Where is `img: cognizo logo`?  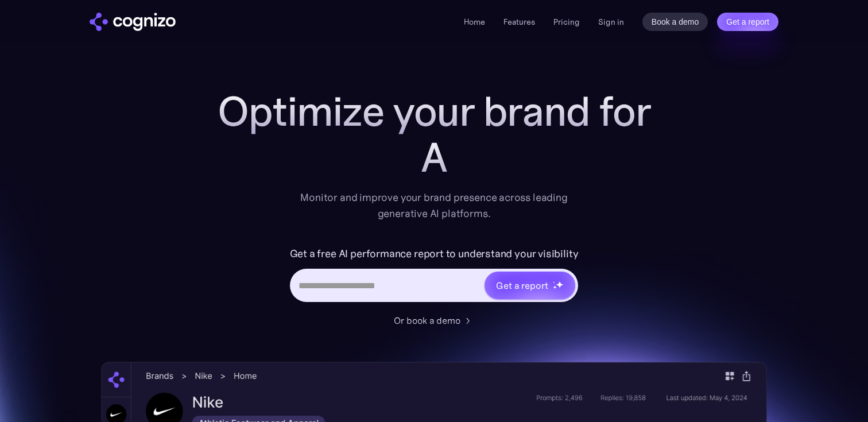 img: cognizo logo is located at coordinates (133, 22).